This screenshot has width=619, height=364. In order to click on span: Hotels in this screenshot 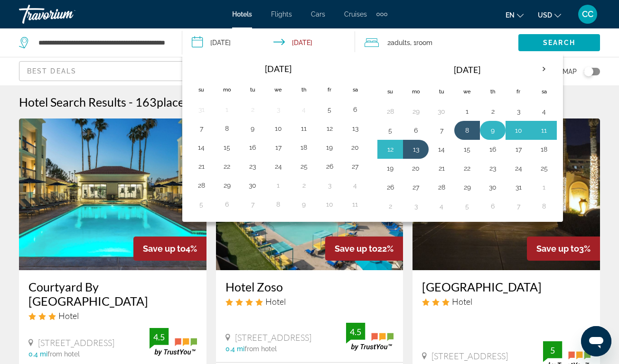, I will do `click(242, 14)`.